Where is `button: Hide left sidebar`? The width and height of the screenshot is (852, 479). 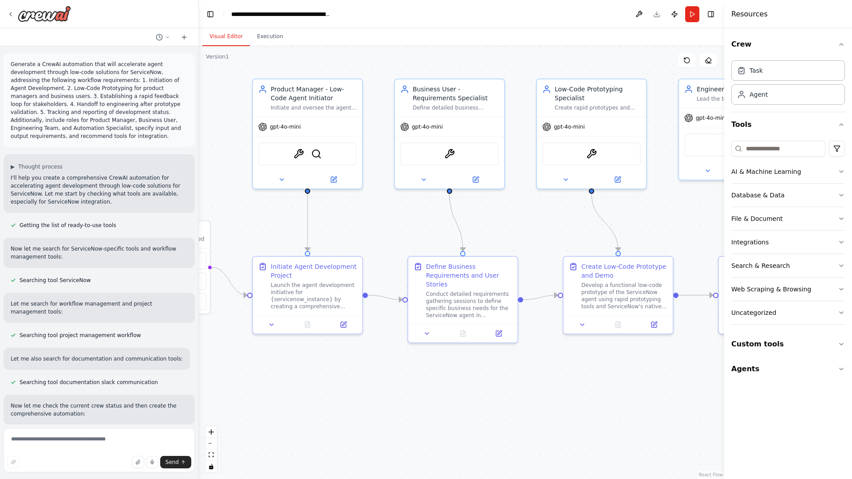
button: Hide left sidebar is located at coordinates (210, 14).